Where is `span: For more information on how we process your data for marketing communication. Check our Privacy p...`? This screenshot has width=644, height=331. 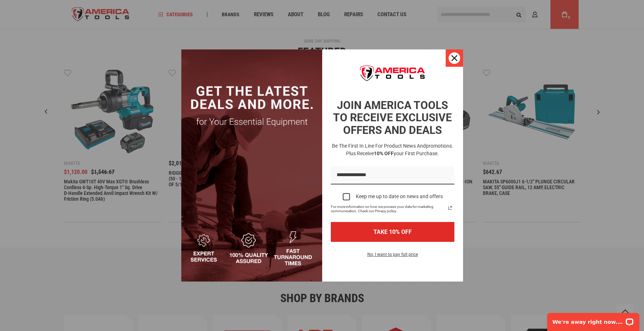
span: For more information on how we process your data for marketing communication. Check our Privacy p... is located at coordinates (389, 209).